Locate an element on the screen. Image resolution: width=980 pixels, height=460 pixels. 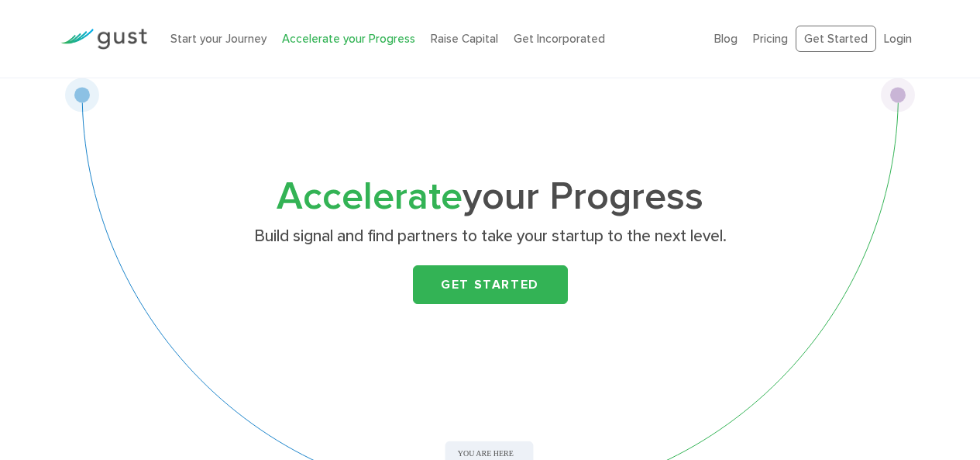
a: Blog is located at coordinates (726, 39).